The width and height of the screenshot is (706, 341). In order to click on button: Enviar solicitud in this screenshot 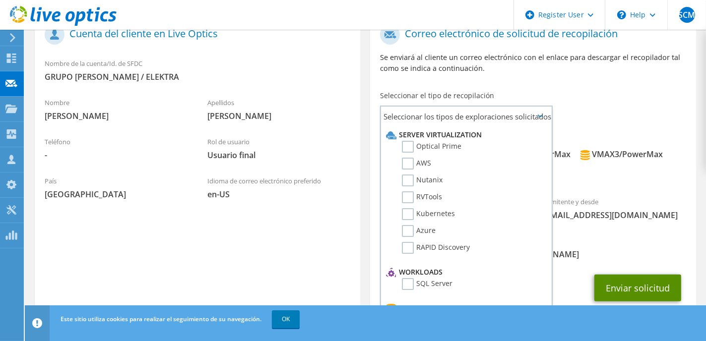, I will do `click(637, 288)`.